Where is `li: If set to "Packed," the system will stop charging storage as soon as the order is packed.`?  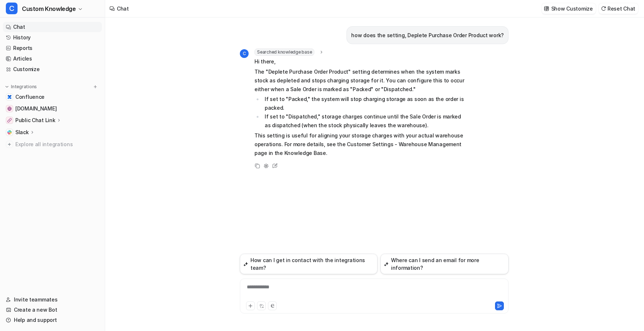 li: If set to "Packed," the system will stop charging storage as soon as the order is packed. is located at coordinates (365, 104).